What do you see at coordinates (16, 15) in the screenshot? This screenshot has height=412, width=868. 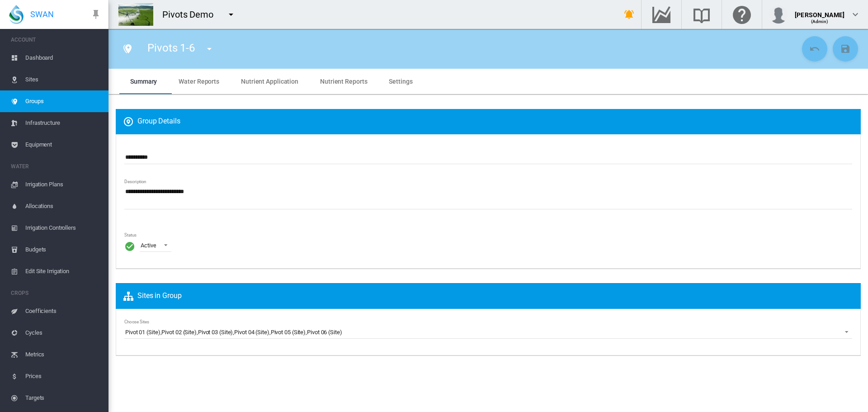 I see `img: SWAN-Landscape-Logo-Colour-drop.png` at bounding box center [16, 15].